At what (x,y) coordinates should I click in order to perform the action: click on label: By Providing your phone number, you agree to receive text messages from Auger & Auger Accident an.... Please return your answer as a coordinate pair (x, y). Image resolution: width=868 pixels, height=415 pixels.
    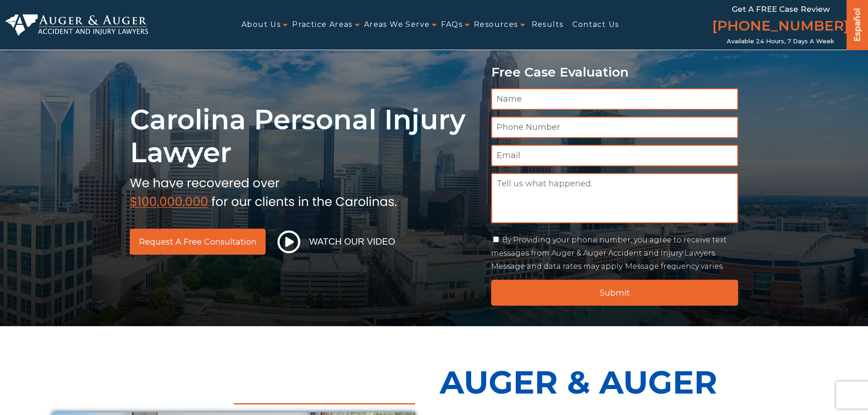
    Looking at the image, I should click on (609, 253).